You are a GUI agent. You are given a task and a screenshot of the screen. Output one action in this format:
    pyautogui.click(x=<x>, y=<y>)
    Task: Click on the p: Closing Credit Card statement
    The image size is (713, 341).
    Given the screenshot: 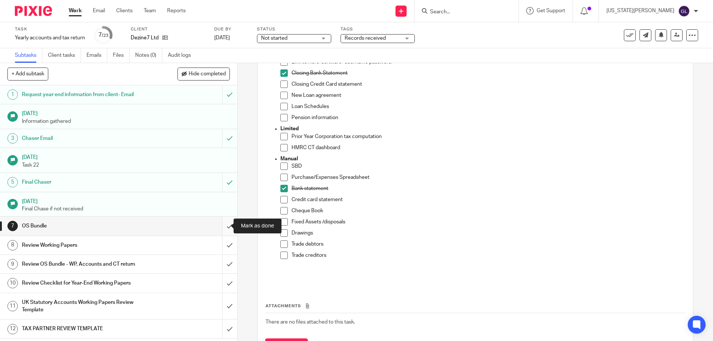 What is the action you would take?
    pyautogui.click(x=488, y=84)
    